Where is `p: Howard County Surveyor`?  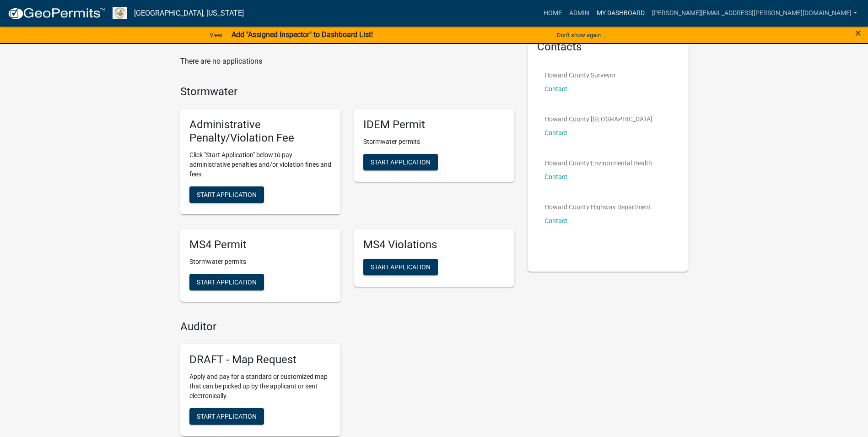
p: Howard County Surveyor is located at coordinates (580, 75).